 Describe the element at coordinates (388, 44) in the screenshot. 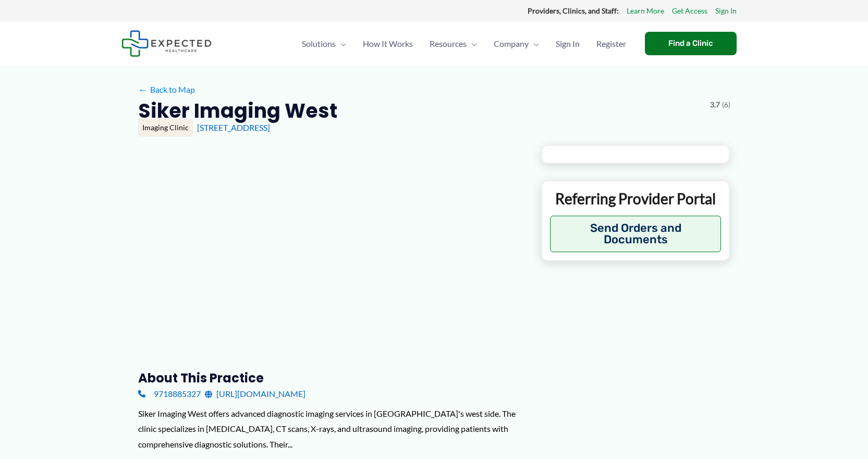

I see `span: How It Works` at that location.